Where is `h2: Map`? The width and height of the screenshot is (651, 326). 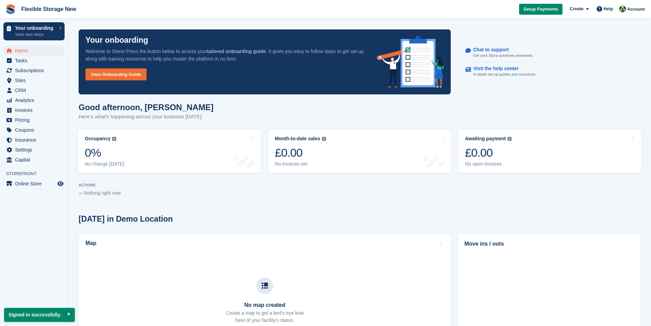 h2: Map is located at coordinates (91, 243).